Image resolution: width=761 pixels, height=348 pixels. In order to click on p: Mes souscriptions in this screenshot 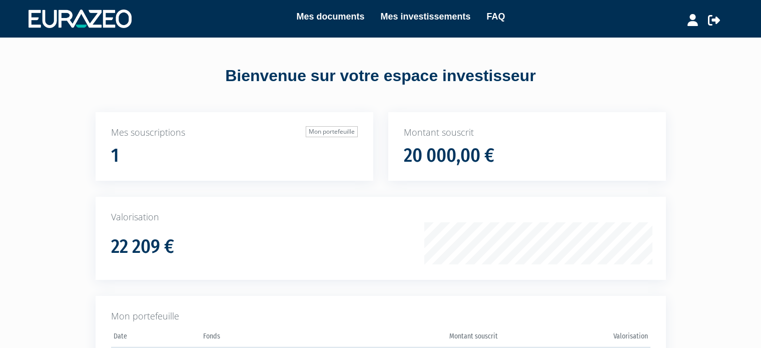, I will do `click(234, 133)`.